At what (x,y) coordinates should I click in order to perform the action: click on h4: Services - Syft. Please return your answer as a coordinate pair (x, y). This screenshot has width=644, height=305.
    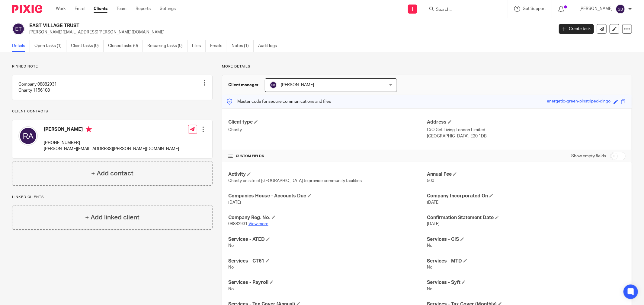
    Looking at the image, I should click on (526, 283).